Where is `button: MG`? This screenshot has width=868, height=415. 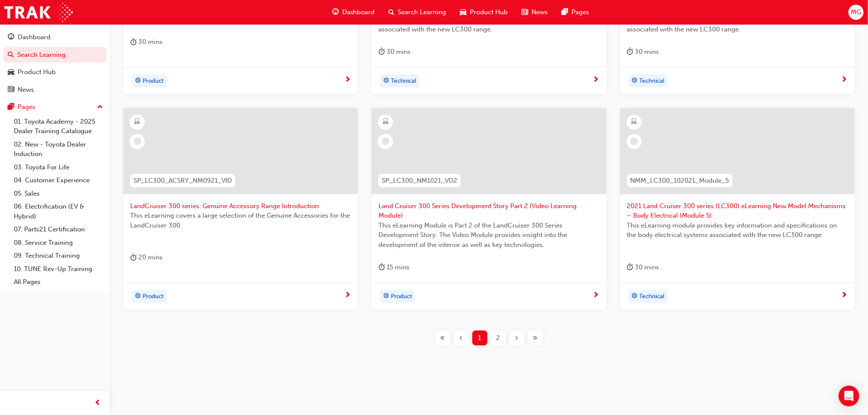
button: MG is located at coordinates (855, 12).